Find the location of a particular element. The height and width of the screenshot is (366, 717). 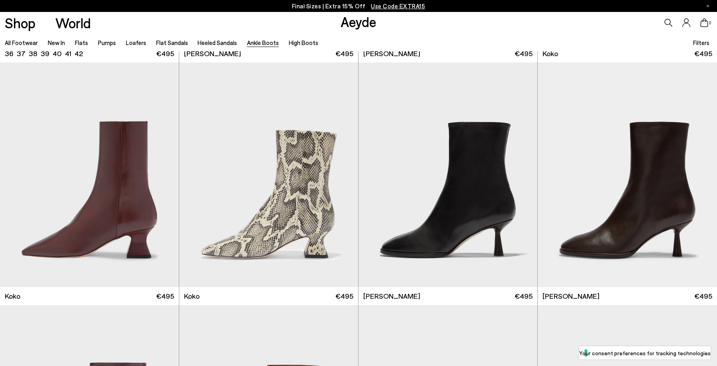

a: High Boots is located at coordinates (304, 43).